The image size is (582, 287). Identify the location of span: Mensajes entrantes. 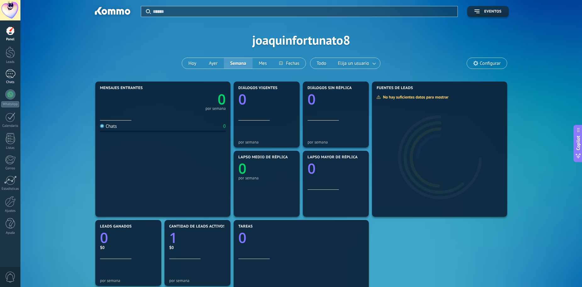
(121, 88).